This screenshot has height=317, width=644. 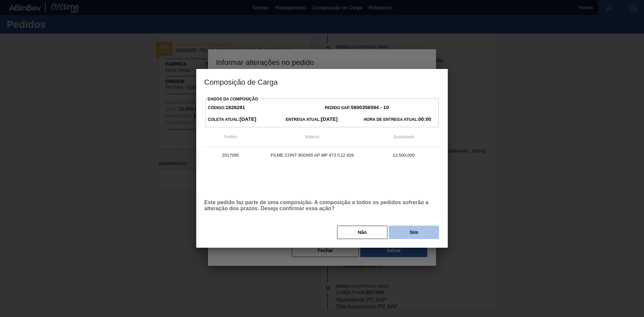 I want to click on span: Coleta Atual:, so click(x=232, y=119).